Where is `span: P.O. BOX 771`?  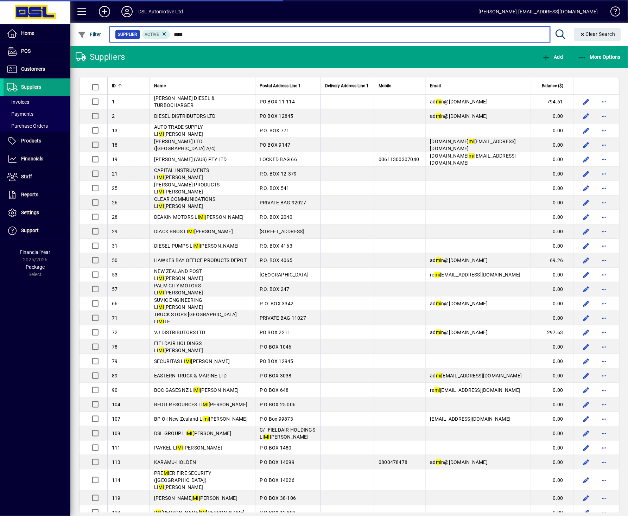
span: P.O. BOX 771 is located at coordinates (275, 131).